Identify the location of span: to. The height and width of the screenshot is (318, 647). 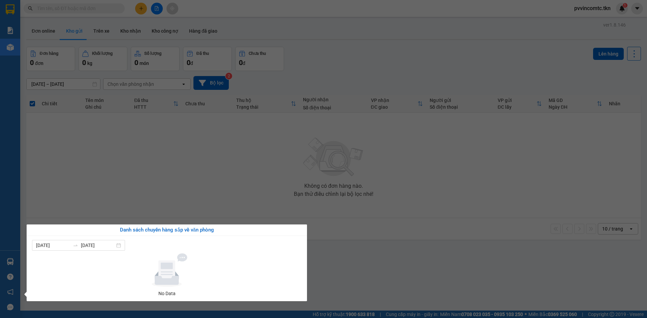
(75, 246).